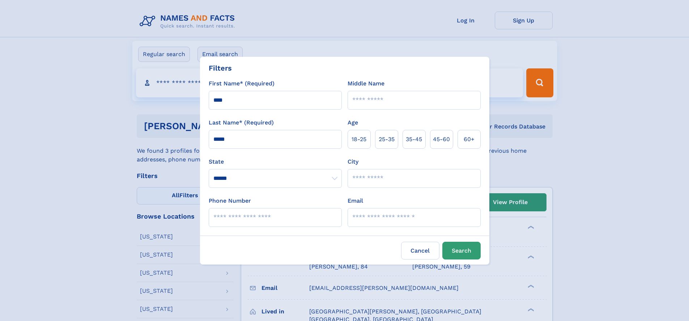 The image size is (689, 321). What do you see at coordinates (366, 84) in the screenshot?
I see `label: Middle Name` at bounding box center [366, 84].